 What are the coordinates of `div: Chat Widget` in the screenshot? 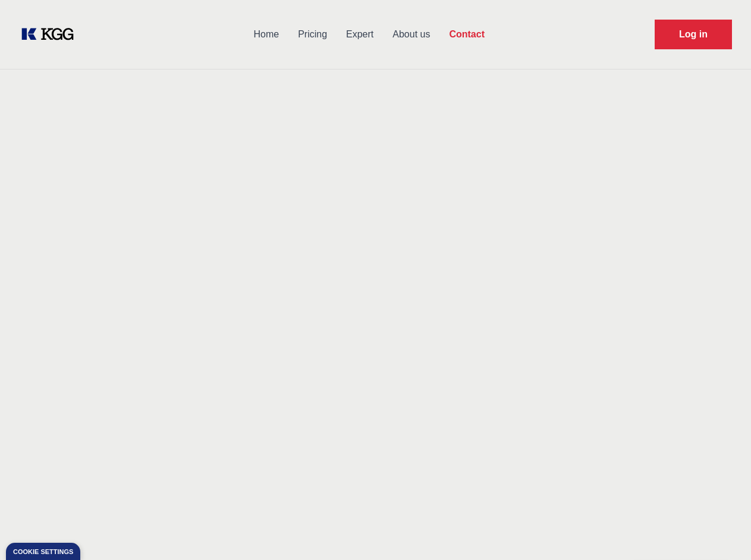 It's located at (721, 532).